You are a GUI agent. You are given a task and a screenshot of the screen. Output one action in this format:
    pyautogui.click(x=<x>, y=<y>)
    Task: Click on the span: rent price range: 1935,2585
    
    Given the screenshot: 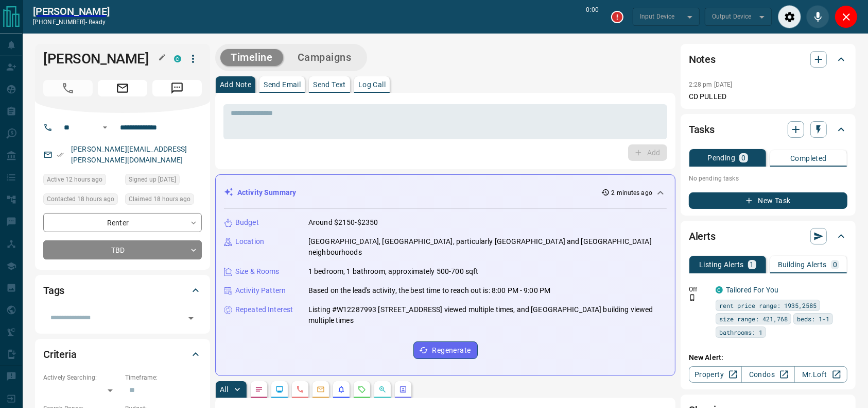 What is the action you would take?
    pyautogui.click(x=768, y=305)
    